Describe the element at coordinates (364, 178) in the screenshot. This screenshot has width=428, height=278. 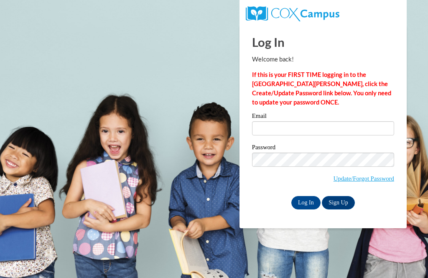
I see `a: Update/Forgot Password` at that location.